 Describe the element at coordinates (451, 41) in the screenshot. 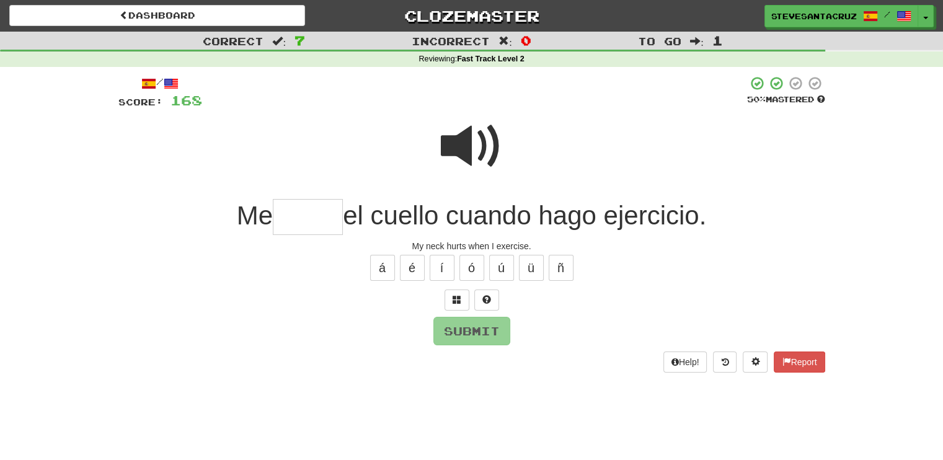

I see `span: Incorrect` at that location.